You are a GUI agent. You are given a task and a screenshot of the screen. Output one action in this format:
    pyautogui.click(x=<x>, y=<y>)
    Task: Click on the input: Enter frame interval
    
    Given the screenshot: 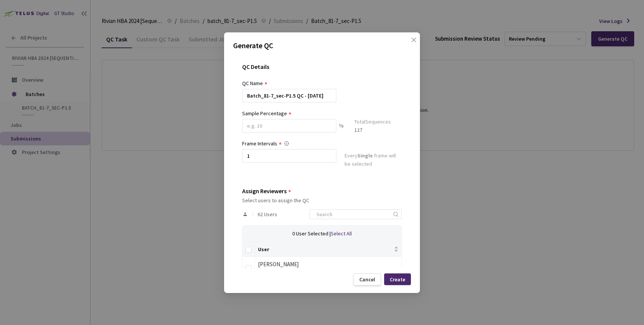 What is the action you would take?
    pyautogui.click(x=289, y=156)
    